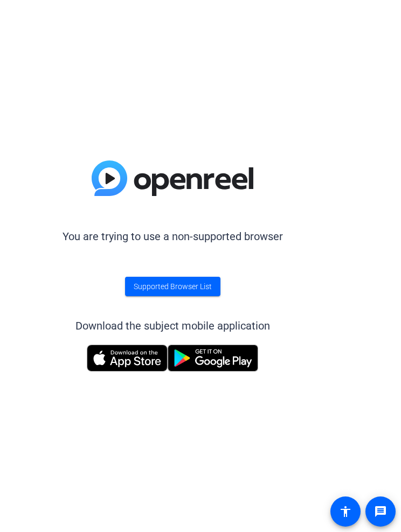 The height and width of the screenshot is (532, 401). What do you see at coordinates (173, 287) in the screenshot?
I see `span: Supported Browser List` at bounding box center [173, 287].